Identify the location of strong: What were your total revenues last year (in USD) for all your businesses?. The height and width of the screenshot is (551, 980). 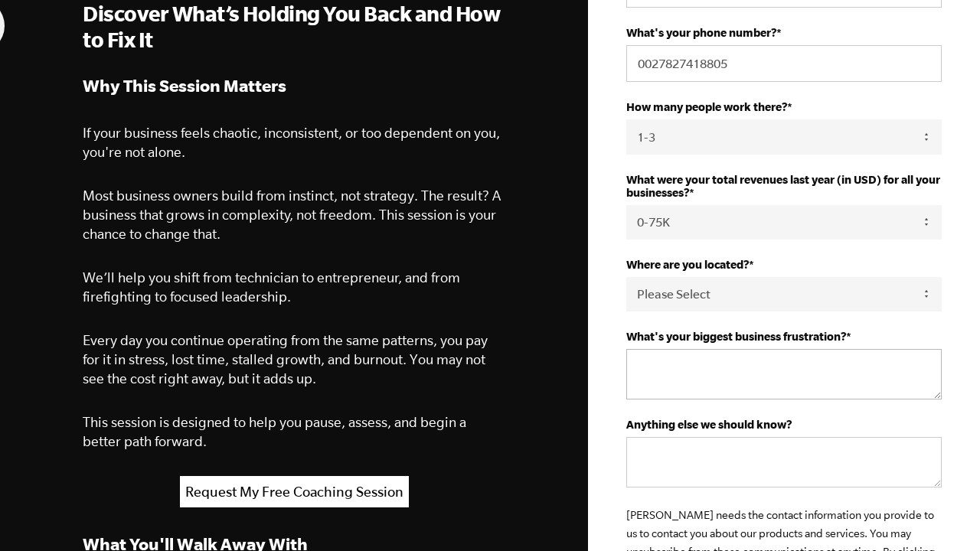
(783, 186).